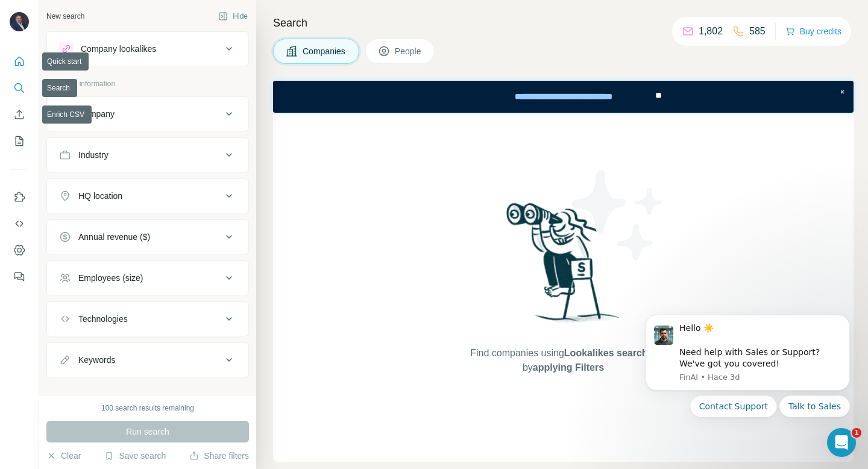 The width and height of the screenshot is (868, 469). What do you see at coordinates (19, 197) in the screenshot?
I see `button: Use Surfe on LinkedIn` at bounding box center [19, 197].